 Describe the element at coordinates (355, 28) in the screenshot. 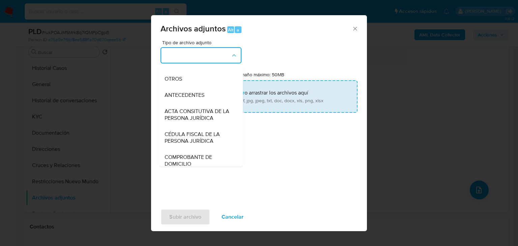

I see `button: Cerrar` at that location.